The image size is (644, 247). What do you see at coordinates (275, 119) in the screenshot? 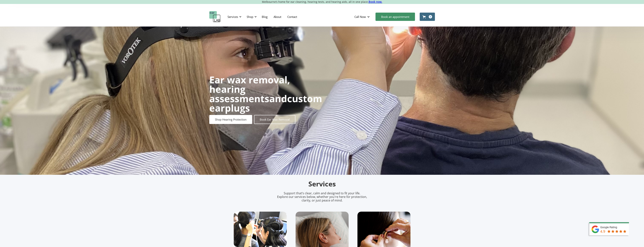
I see `a: Book Ear Wax Removal` at bounding box center [275, 119].